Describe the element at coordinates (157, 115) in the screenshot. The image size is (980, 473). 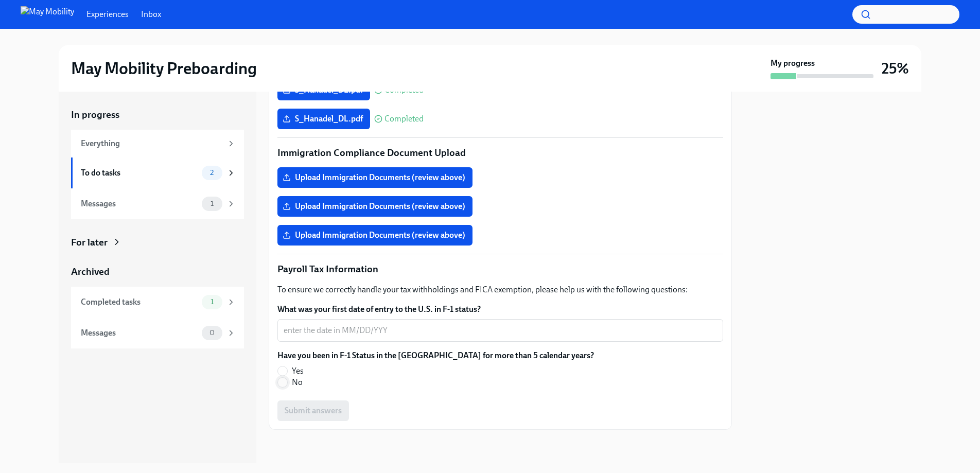
I see `a: In progress` at that location.